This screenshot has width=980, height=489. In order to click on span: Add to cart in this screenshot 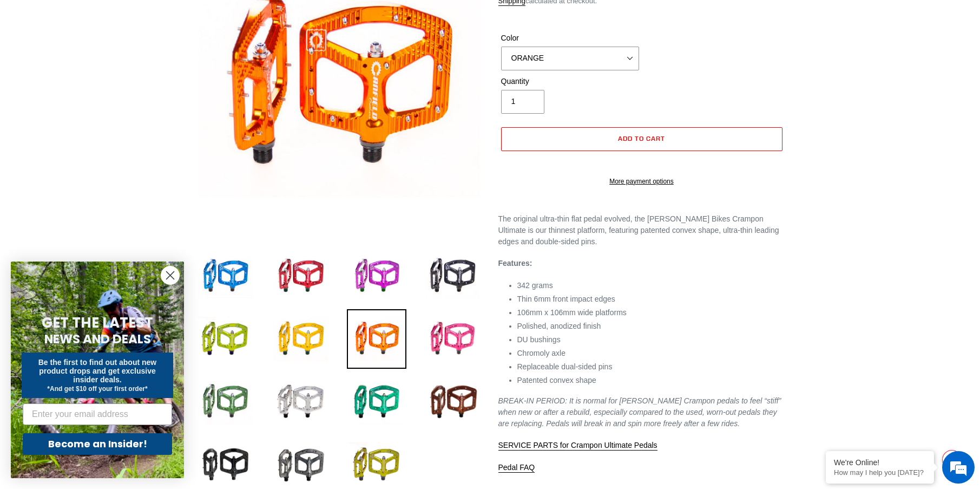, I will do `click(641, 138)`.